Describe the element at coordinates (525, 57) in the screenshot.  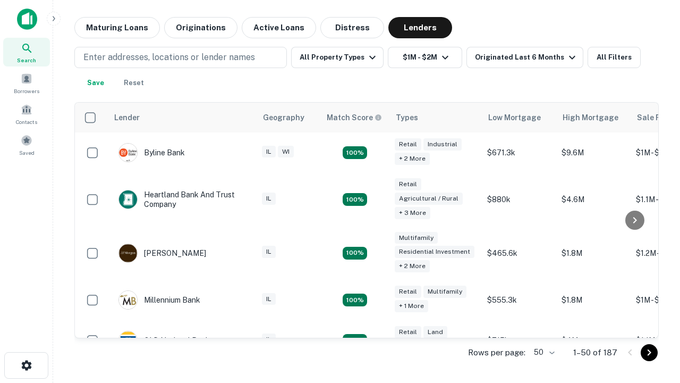
I see `button: Originated Last 6 Months` at that location.